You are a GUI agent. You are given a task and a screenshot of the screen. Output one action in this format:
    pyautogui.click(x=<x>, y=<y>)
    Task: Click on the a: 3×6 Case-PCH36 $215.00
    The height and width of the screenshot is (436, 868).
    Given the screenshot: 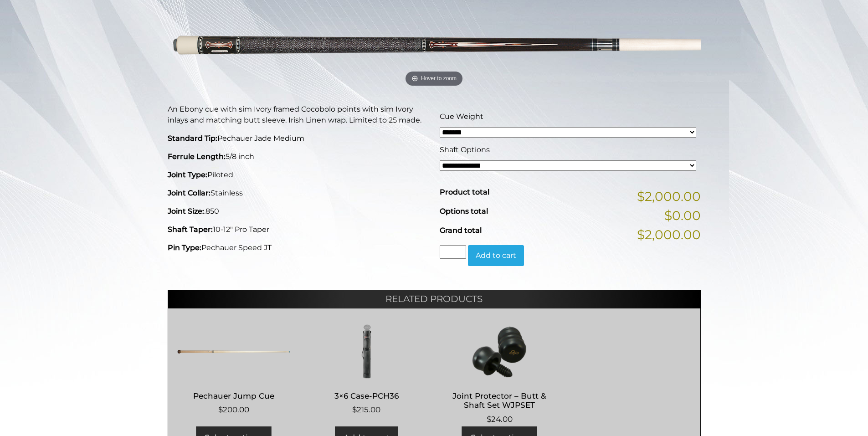 What is the action you would take?
    pyautogui.click(x=367, y=370)
    